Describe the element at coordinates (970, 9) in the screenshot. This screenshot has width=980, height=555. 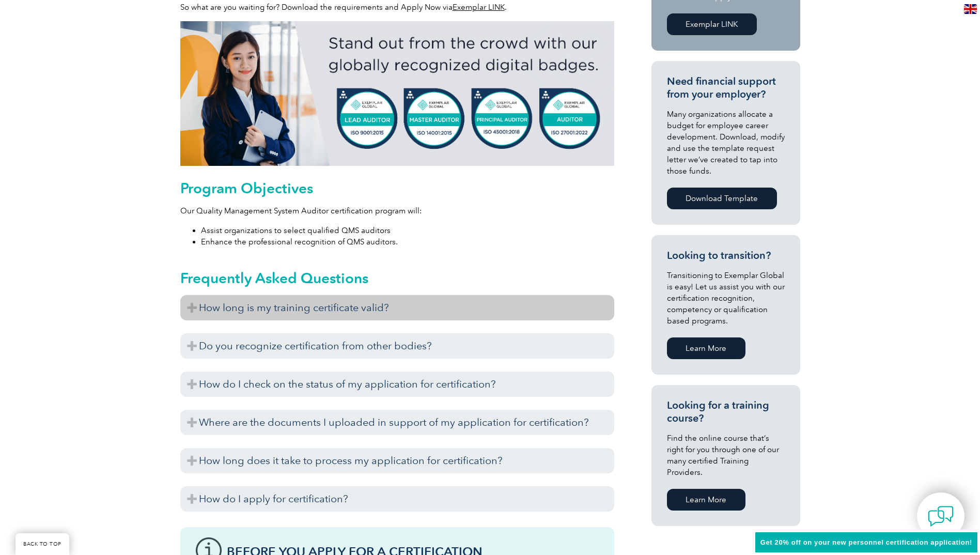
I see `img: en` at that location.